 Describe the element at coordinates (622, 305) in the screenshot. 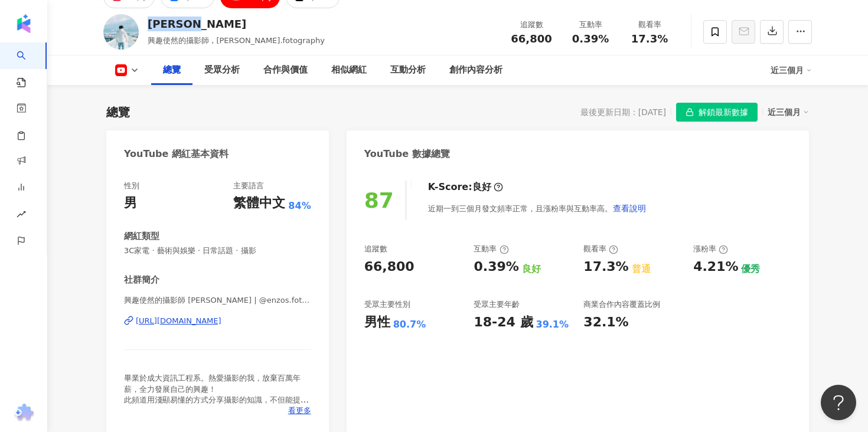

I see `div: 商業合作內容覆蓋比例` at that location.